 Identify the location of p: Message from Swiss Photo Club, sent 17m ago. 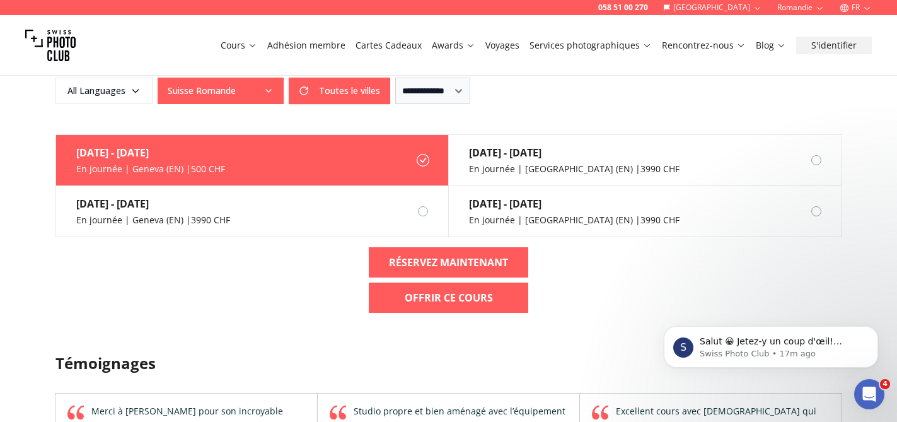
(136, 54).